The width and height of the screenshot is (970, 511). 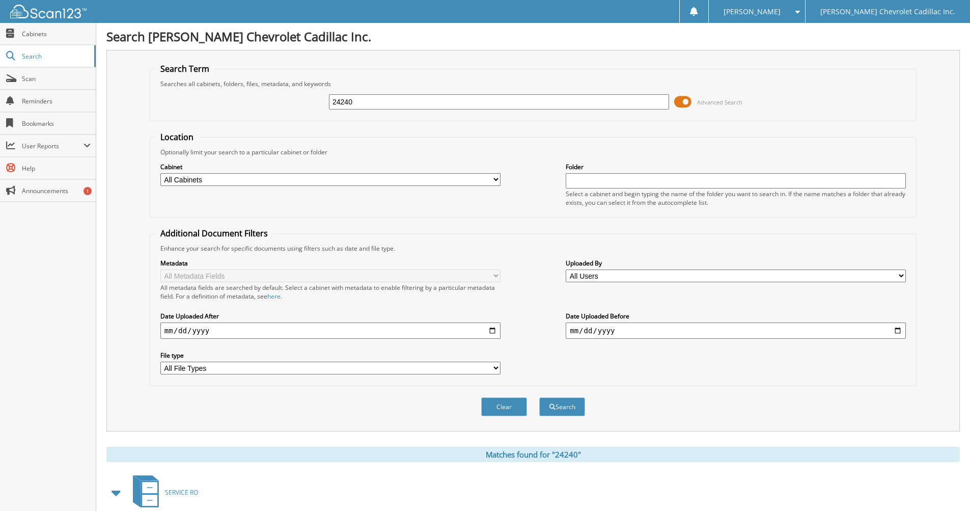 I want to click on label: Date Uploaded Before, so click(x=736, y=316).